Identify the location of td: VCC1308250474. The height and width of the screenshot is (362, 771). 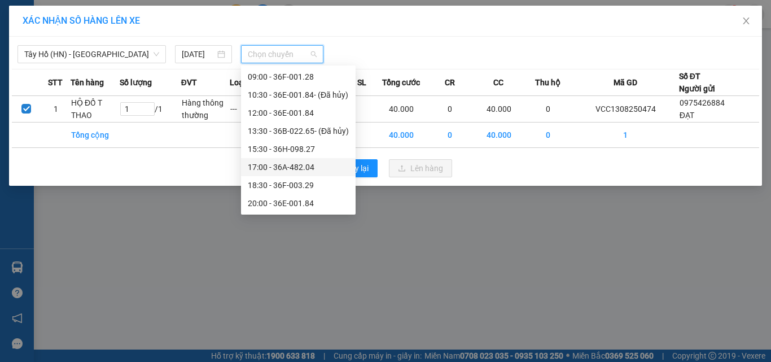
(625, 109).